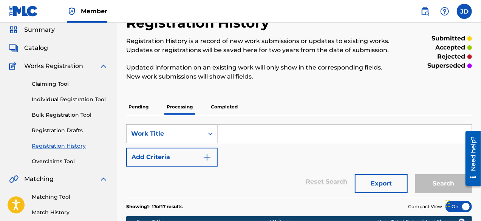 This screenshot has height=221, width=481. I want to click on span: Compact View, so click(425, 207).